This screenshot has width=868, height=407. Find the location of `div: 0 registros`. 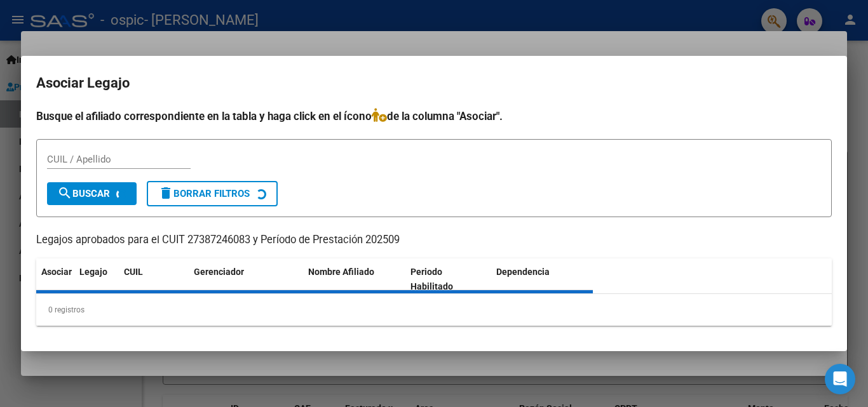

div: 0 registros is located at coordinates (434, 310).